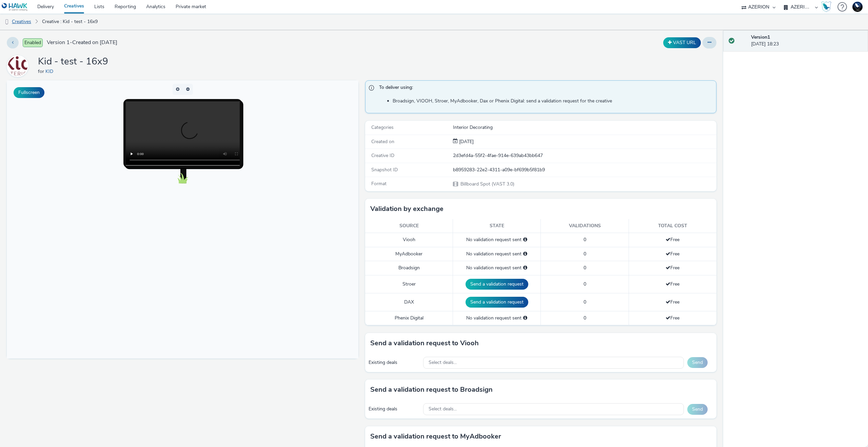 The image size is (868, 447). I want to click on td: Viooh, so click(409, 240).